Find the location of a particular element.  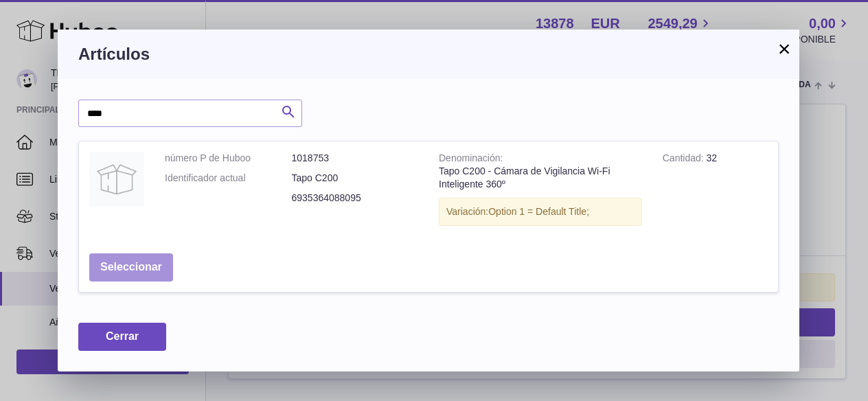

dd: 6935364088095 is located at coordinates (355, 198).